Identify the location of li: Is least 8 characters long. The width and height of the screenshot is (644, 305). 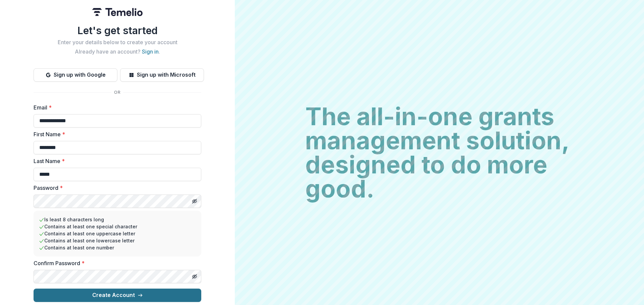
(118, 219).